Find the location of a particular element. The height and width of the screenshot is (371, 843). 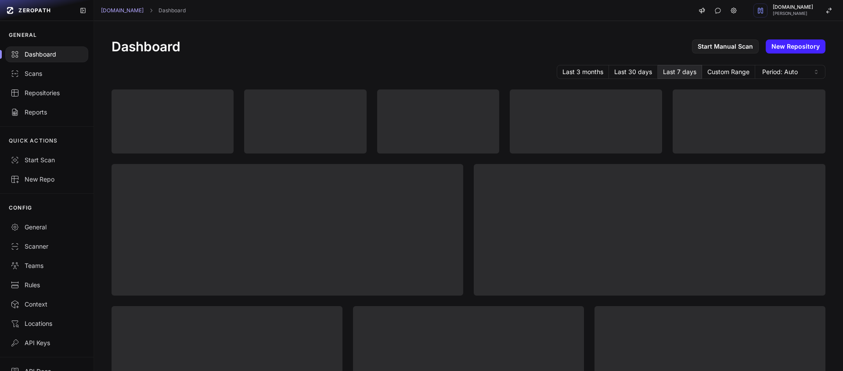

button: Last 30 days is located at coordinates (633, 72).